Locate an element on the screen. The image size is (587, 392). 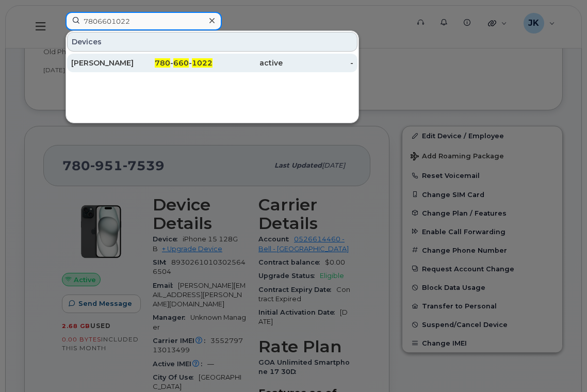
input: Find something... is located at coordinates (143, 22).